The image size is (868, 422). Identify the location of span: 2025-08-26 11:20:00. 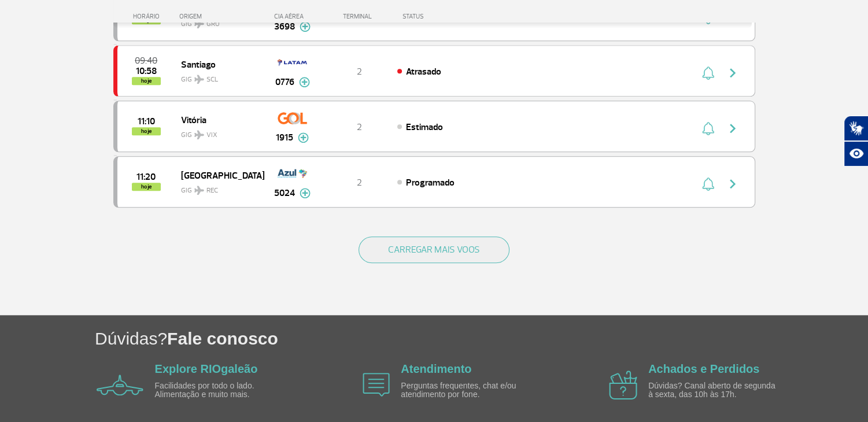
(146, 177).